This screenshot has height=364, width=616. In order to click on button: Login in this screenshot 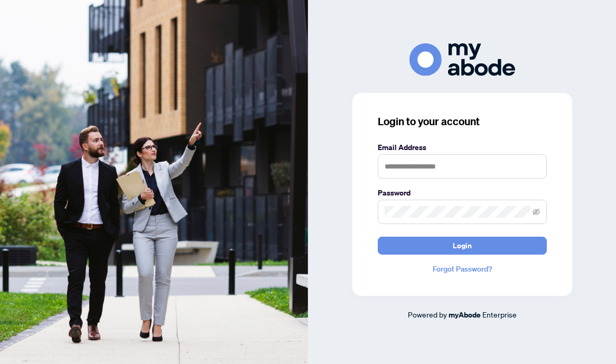, I will do `click(463, 246)`.